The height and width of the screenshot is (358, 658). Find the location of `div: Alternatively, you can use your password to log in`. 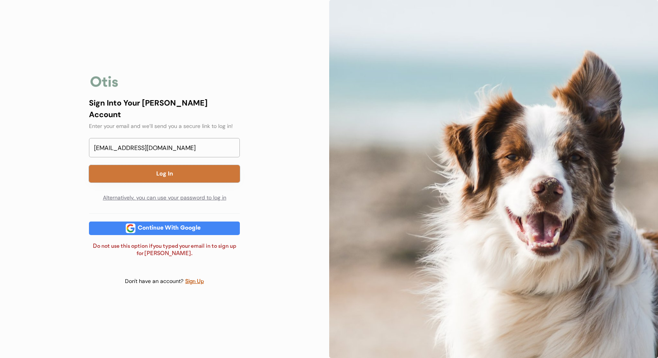

div: Alternatively, you can use your password to log in is located at coordinates (164, 198).